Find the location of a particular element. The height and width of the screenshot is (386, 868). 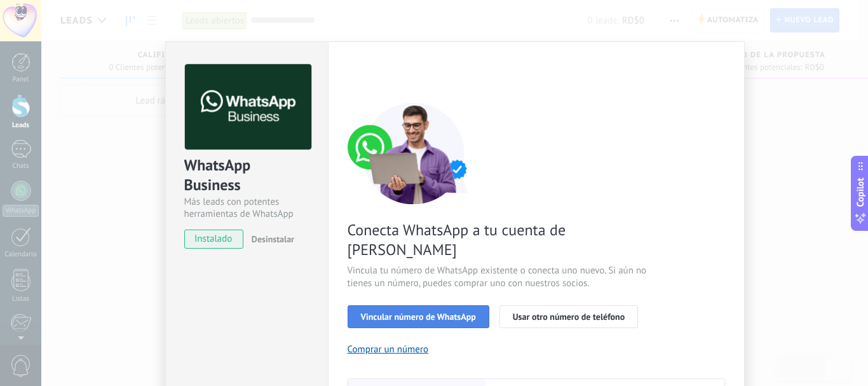

span: Usar otro número de teléfono is located at coordinates (569, 317).